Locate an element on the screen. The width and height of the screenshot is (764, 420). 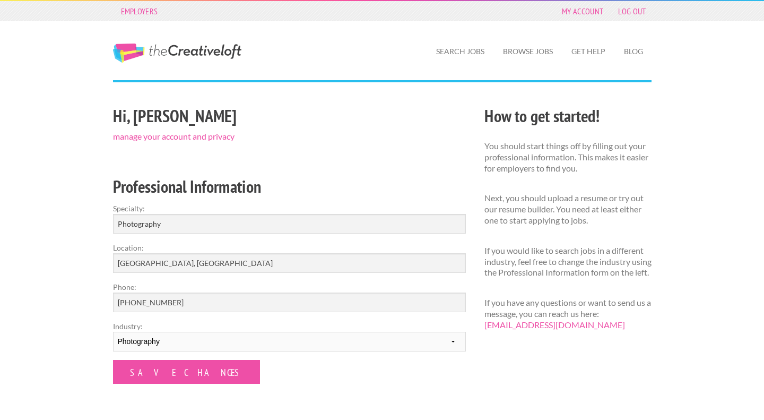
p: You should start things off by filling out your professional information. This makes it easier fo... is located at coordinates (568, 157).